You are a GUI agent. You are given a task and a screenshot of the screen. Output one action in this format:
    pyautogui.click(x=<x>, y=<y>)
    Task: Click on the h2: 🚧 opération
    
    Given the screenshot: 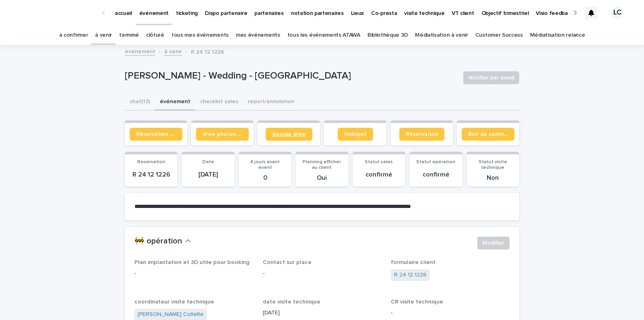 What is the action you would take?
    pyautogui.click(x=158, y=241)
    